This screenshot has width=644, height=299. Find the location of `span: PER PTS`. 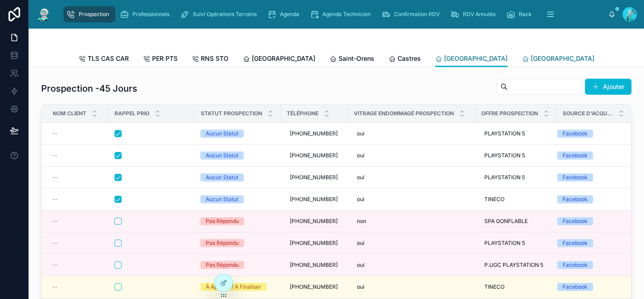

span: PER PTS is located at coordinates (165, 59).